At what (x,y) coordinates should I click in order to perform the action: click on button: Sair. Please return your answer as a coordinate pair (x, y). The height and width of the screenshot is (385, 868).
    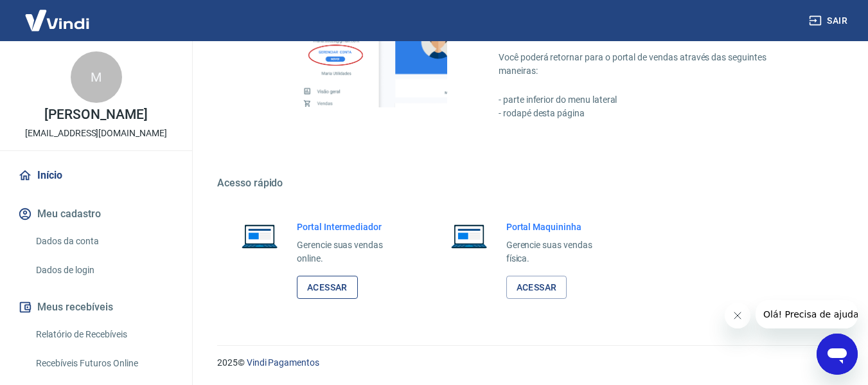
    Looking at the image, I should click on (829, 20).